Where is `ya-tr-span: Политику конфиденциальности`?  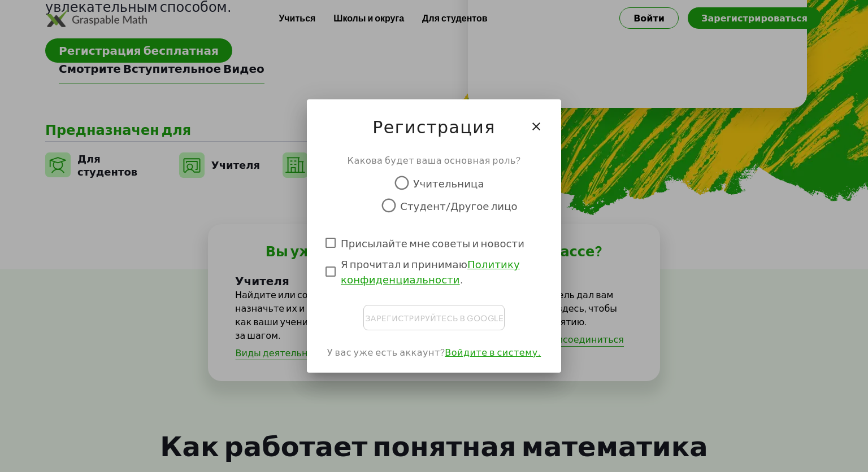
ya-tr-span: Политику конфиденциальности is located at coordinates (430, 272).